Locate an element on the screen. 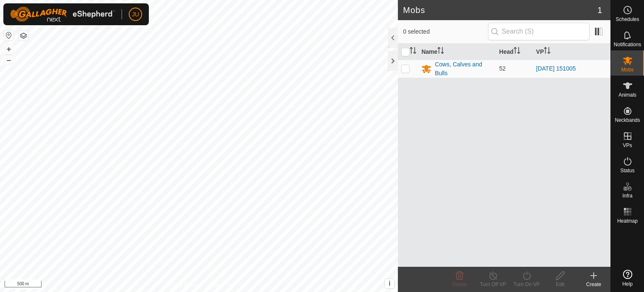  button: i is located at coordinates (390, 283).